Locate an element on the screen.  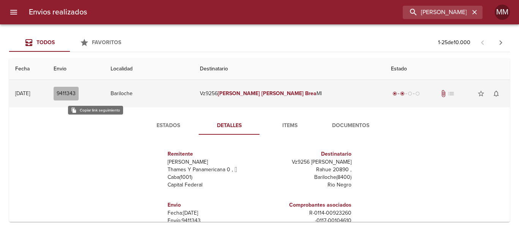
h6: Remitente is located at coordinates (212, 154).